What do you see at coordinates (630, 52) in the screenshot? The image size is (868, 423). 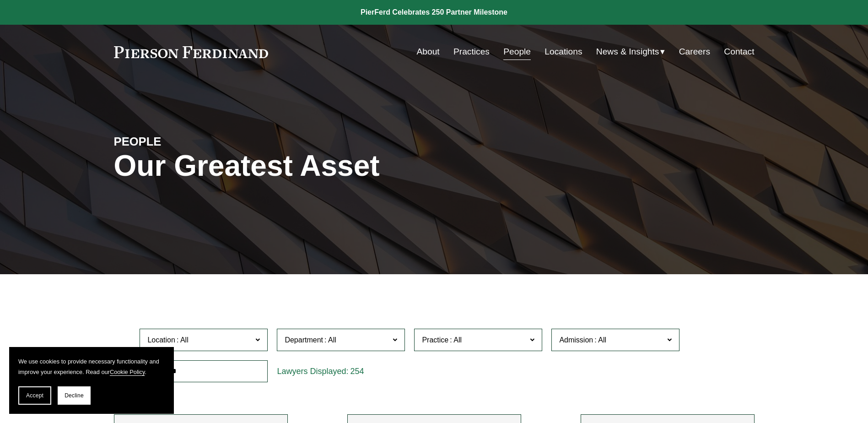 I see `a: folder dropdown` at bounding box center [630, 52].